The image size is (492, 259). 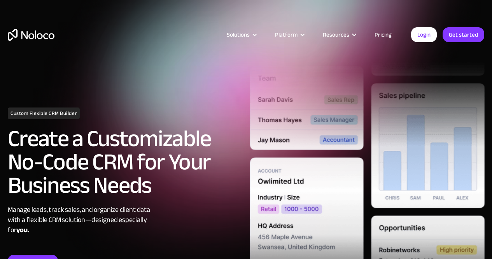 I want to click on h1: Custom Flexible CRM Builder, so click(x=44, y=113).